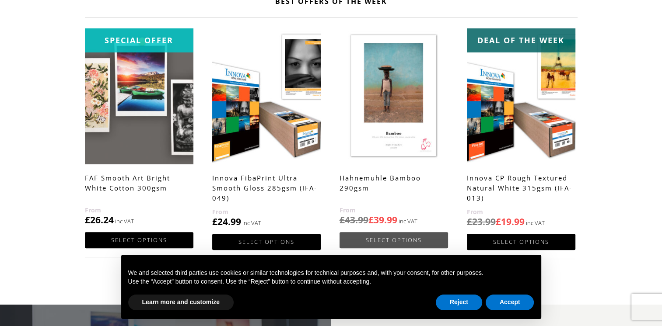 This screenshot has width=662, height=326. I want to click on button: Learn more and customize, so click(181, 303).